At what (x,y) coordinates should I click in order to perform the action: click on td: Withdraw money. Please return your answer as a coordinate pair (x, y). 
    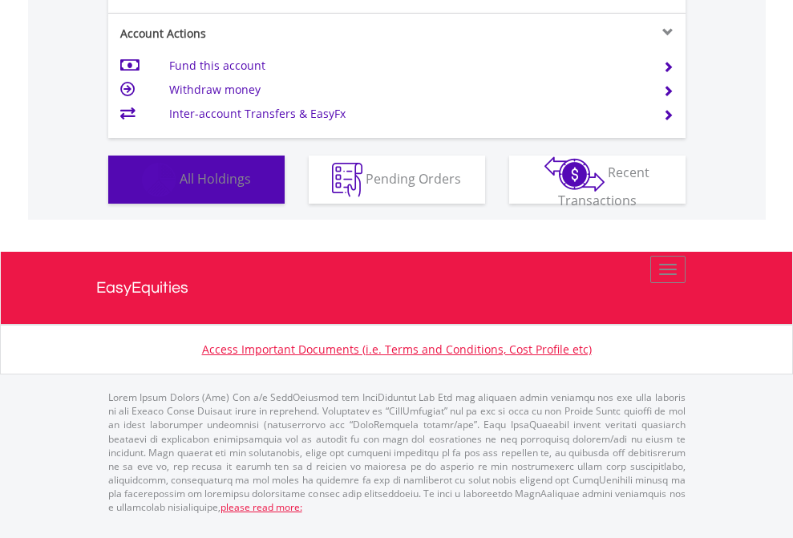
    Looking at the image, I should click on (406, 90).